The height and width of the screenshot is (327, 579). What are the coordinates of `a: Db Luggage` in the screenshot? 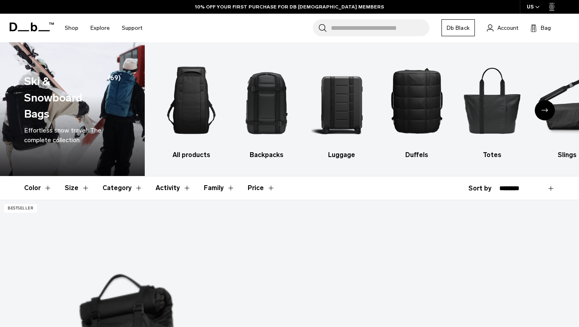 It's located at (342, 107).